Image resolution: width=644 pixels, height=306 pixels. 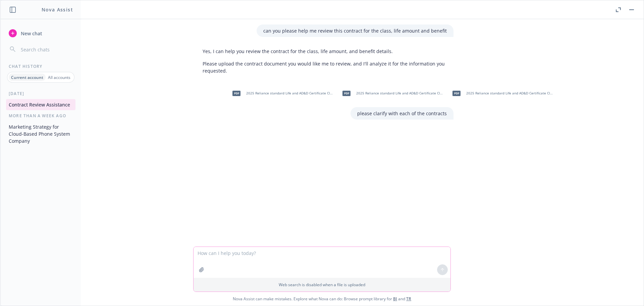 What do you see at coordinates (392, 93) in the screenshot?
I see `div: pdf2025 Reliance standard Life and AD&D Certificate Class2 RingCentral.pdf` at bounding box center [392, 93].